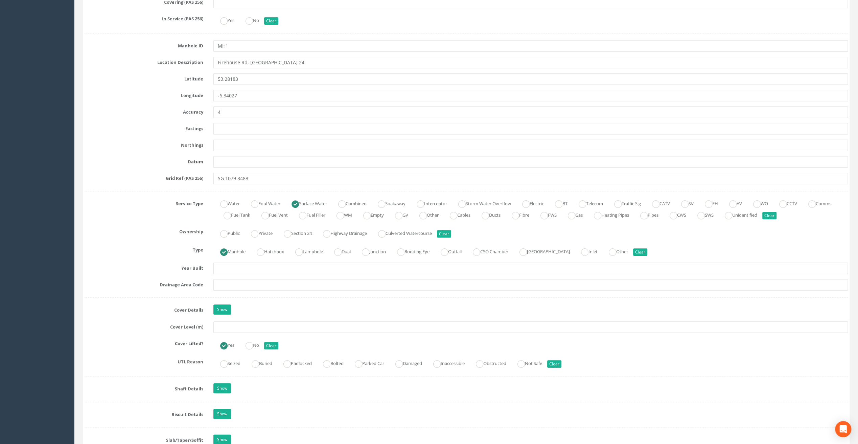 The image size is (858, 444). What do you see at coordinates (487, 363) in the screenshot?
I see `label: Obstructed` at bounding box center [487, 363].